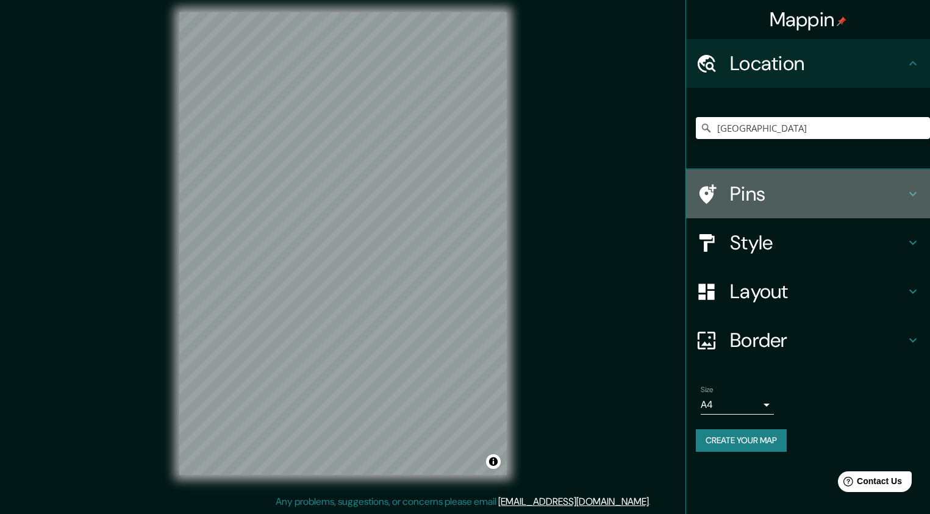 This screenshot has width=930, height=514. Describe the element at coordinates (818, 63) in the screenshot. I see `h4: Location` at that location.